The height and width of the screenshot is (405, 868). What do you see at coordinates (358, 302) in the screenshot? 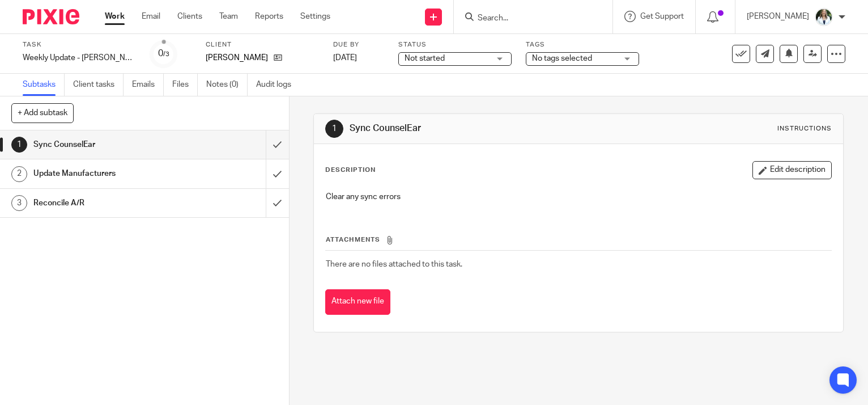
I see `button: Attach new file` at bounding box center [358, 302].